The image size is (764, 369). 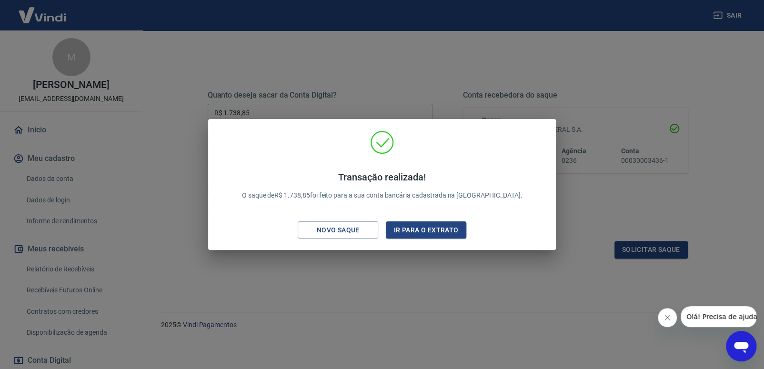 What do you see at coordinates (382, 177) in the screenshot?
I see `h4: Transação realizada!` at bounding box center [382, 177].